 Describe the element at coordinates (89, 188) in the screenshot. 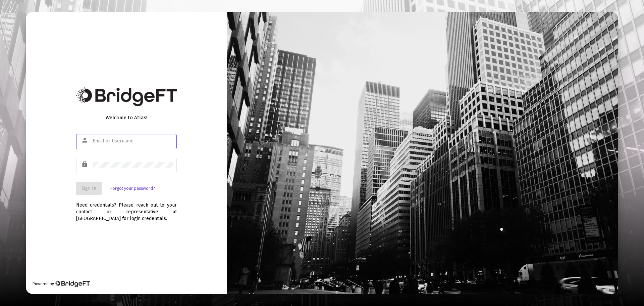

I see `button: Sign In` at that location.